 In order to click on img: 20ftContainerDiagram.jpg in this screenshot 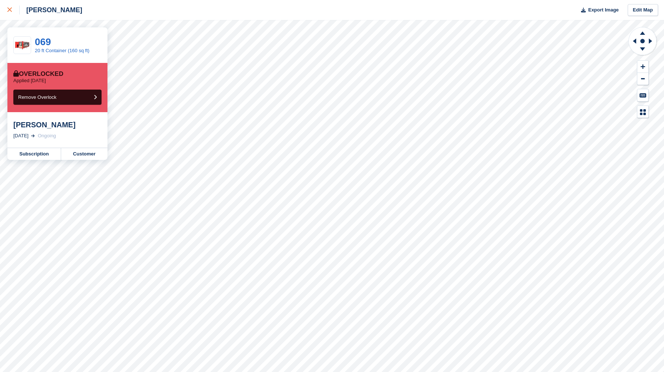, I will do `click(22, 45)`.